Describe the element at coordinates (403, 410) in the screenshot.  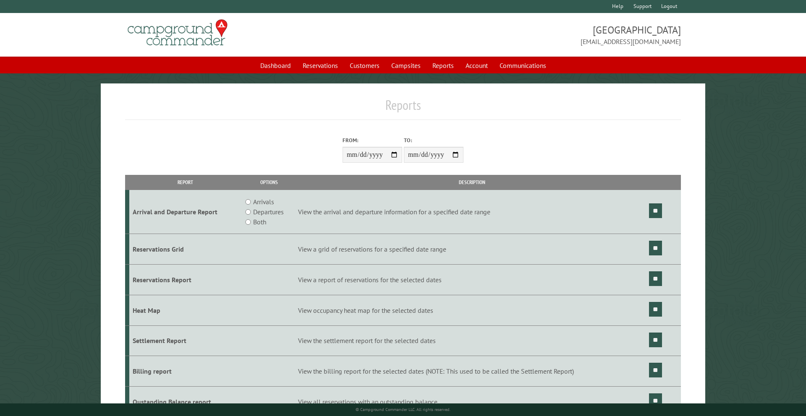
I see `small: © Campground Commander LLC. All rights reserved.` at that location.